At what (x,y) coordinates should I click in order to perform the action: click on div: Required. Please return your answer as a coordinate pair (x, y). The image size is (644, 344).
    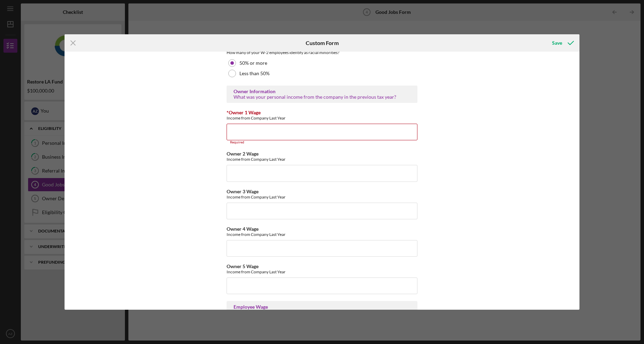
    Looking at the image, I should click on (322, 143).